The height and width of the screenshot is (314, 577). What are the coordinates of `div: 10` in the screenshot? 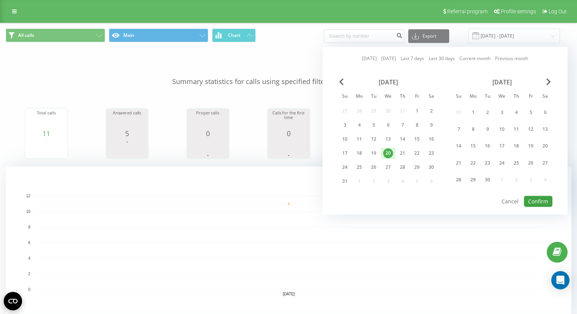 It's located at (345, 139).